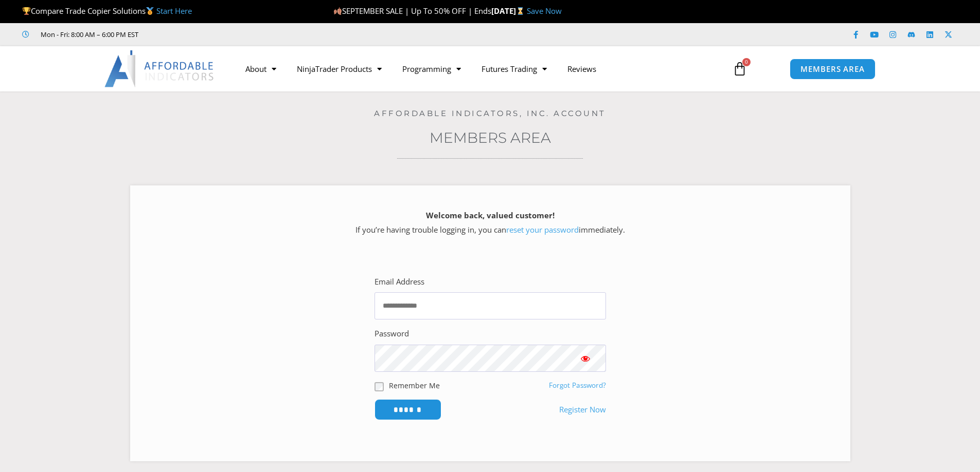 Image resolution: width=980 pixels, height=472 pixels. Describe the element at coordinates (174, 11) in the screenshot. I see `a: Start Here` at that location.